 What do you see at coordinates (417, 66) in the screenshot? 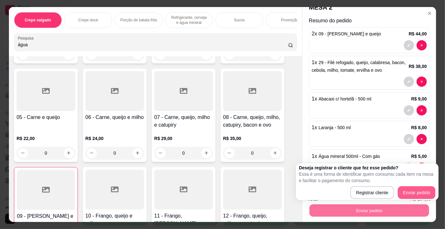
I see `p: R$ 38,00` at bounding box center [417, 66].